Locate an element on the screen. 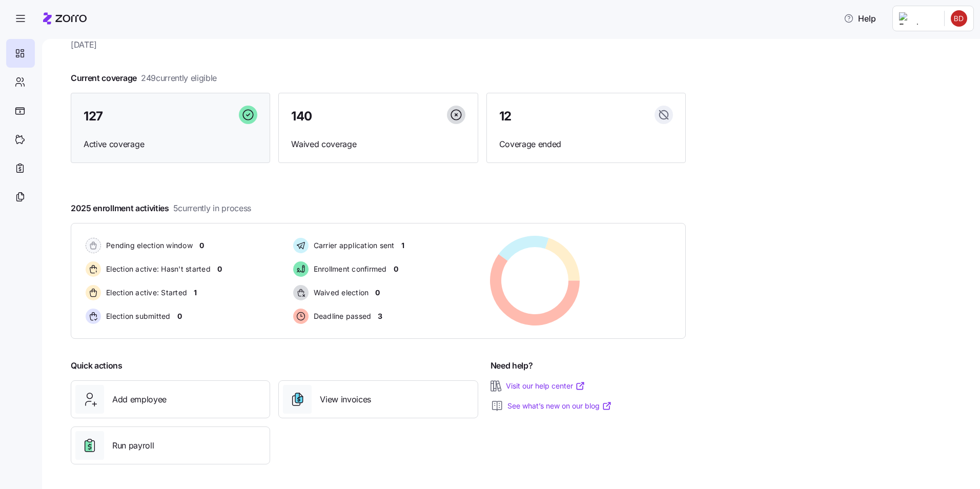 This screenshot has height=489, width=980. span: Election active: Hasn't started is located at coordinates (156, 269).